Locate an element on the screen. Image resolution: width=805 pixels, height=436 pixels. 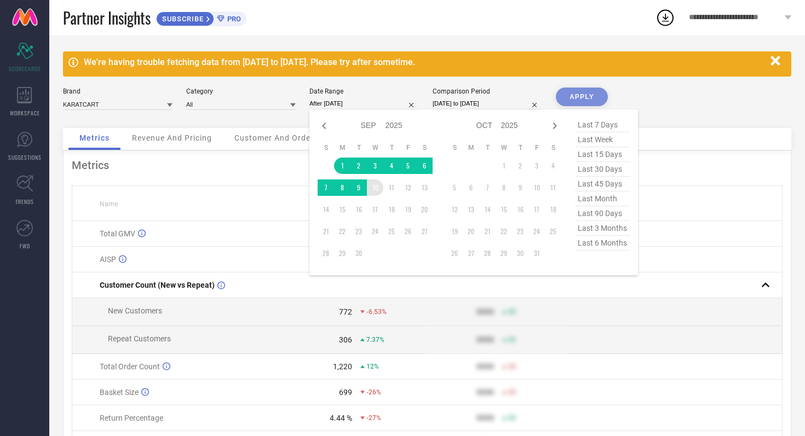
td: Sun Oct 12 2025 is located at coordinates (455, 210).